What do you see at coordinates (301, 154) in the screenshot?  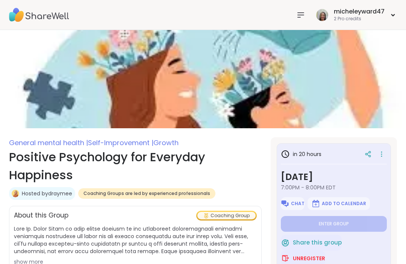 I see `h3: in 20 hours` at bounding box center [301, 154].